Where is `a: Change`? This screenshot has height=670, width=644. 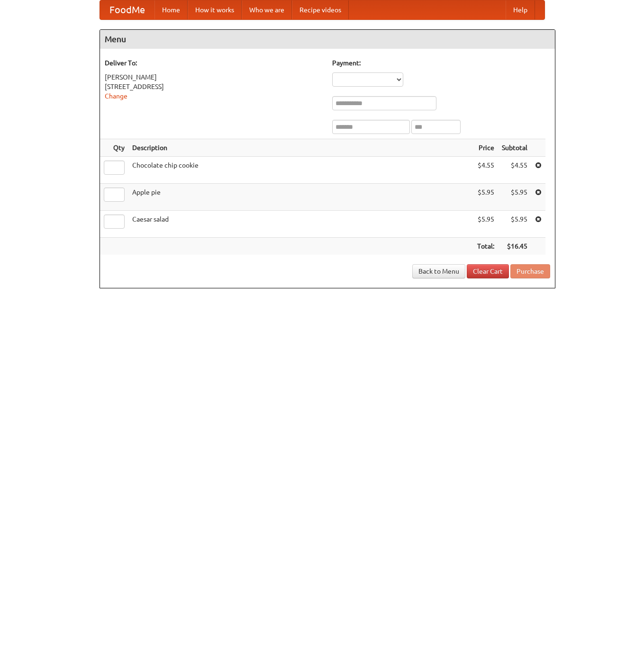
a: Change is located at coordinates (116, 96).